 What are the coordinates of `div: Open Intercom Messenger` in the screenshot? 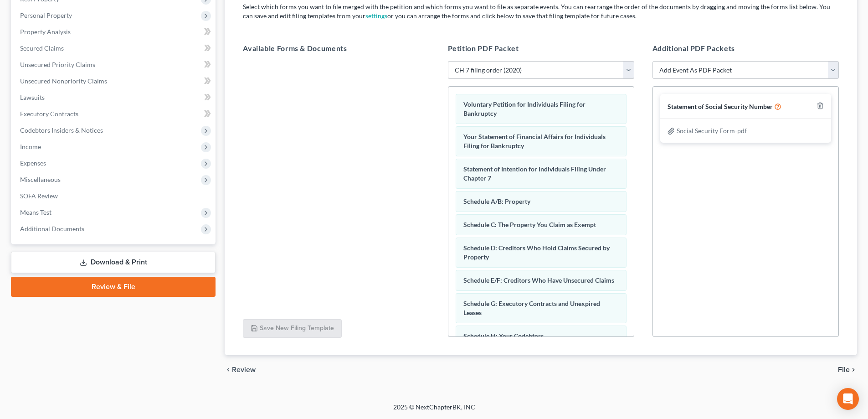 It's located at (848, 399).